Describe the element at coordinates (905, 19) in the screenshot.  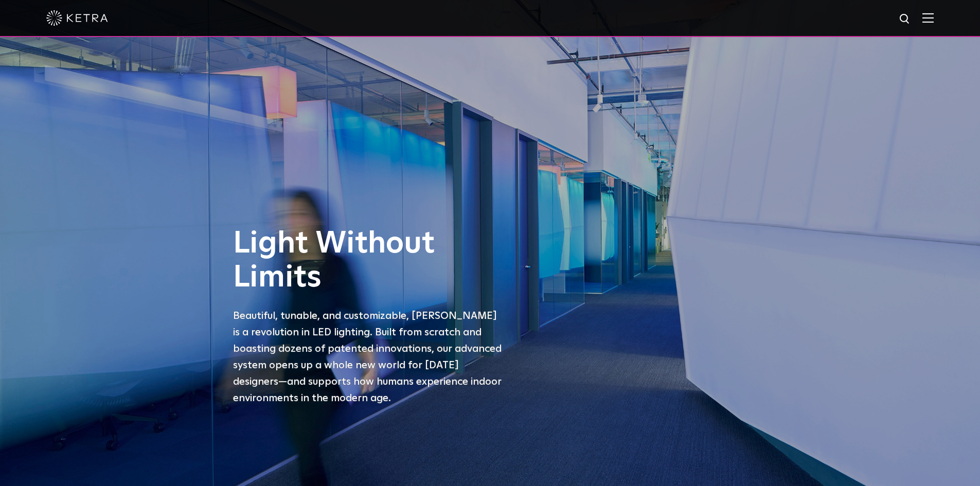
I see `img: search icon` at that location.